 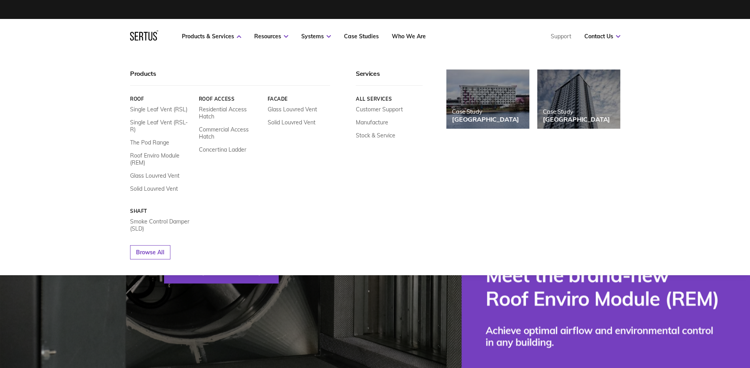 I want to click on a: Commercial Access Hatch, so click(x=230, y=133).